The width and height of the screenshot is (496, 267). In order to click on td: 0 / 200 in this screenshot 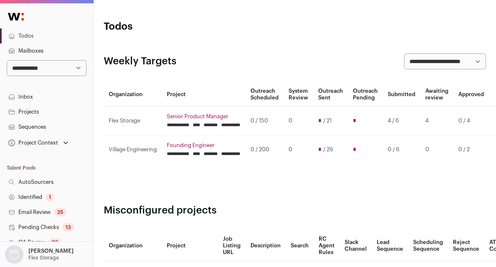, I will do `click(264, 150)`.